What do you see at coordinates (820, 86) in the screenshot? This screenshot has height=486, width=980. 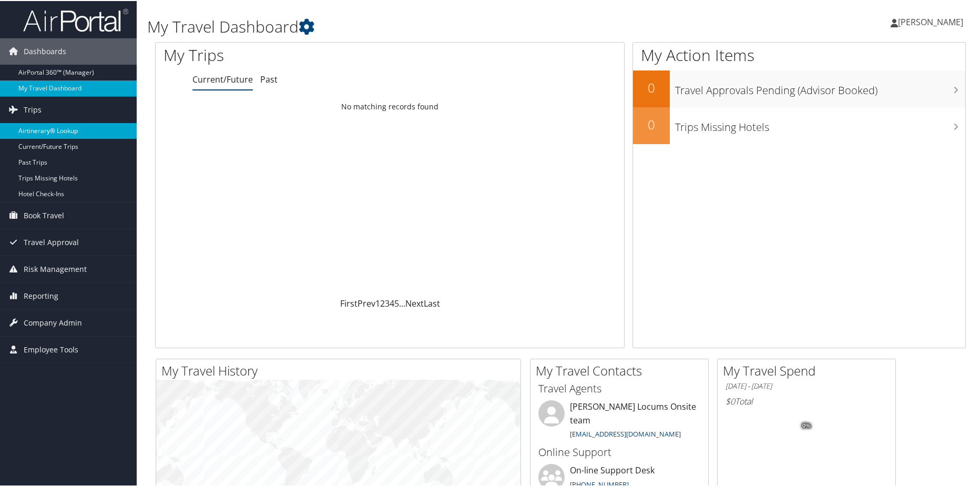 I see `h3: Travel Approvals Pending (Advisor Booked)` at bounding box center [820, 86].